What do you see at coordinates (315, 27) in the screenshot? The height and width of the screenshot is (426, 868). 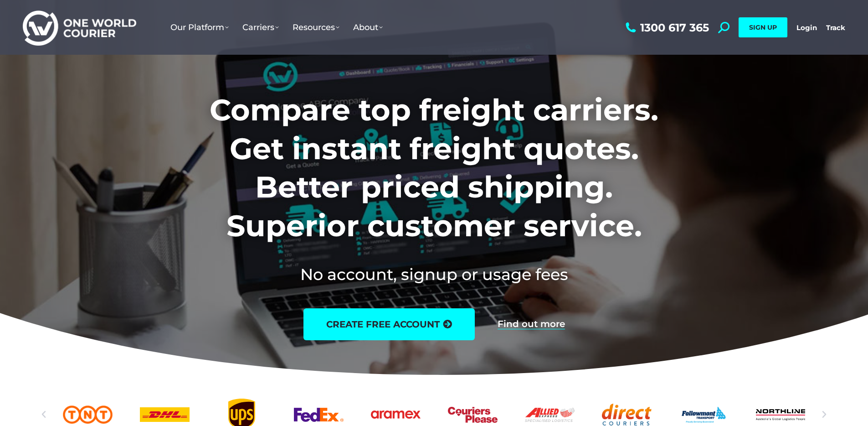 I see `a: Resources` at bounding box center [315, 27].